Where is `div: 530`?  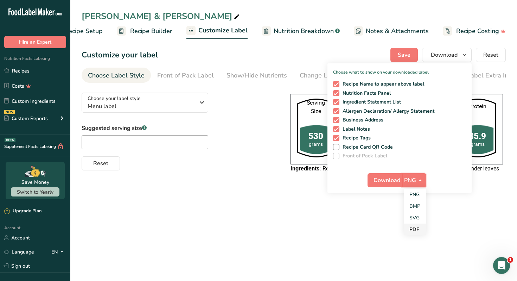
div: 530 is located at coordinates (316, 136).